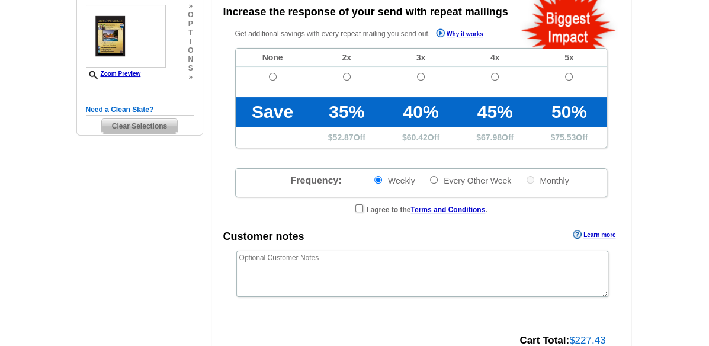 This screenshot has height=346, width=709. What do you see at coordinates (190, 33) in the screenshot?
I see `span: t` at bounding box center [190, 33].